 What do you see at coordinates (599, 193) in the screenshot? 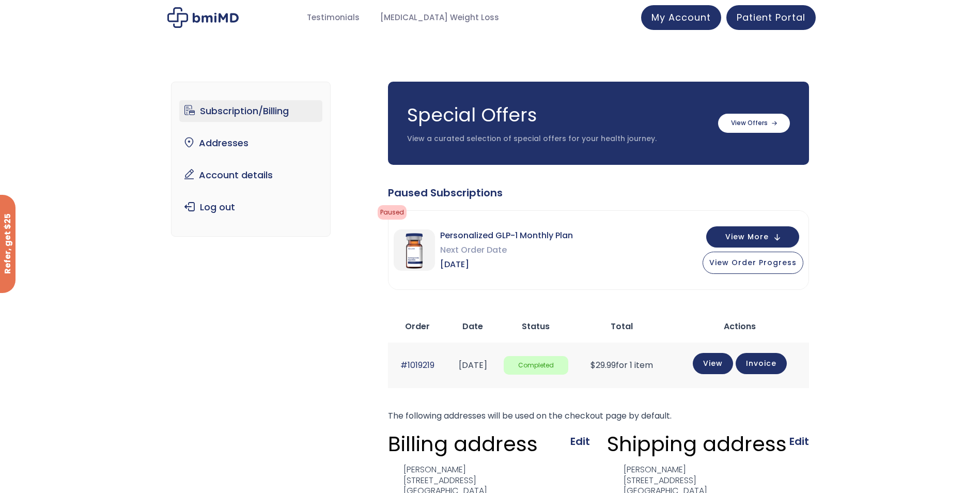
I see `div: Paused Subscriptions` at bounding box center [599, 193].